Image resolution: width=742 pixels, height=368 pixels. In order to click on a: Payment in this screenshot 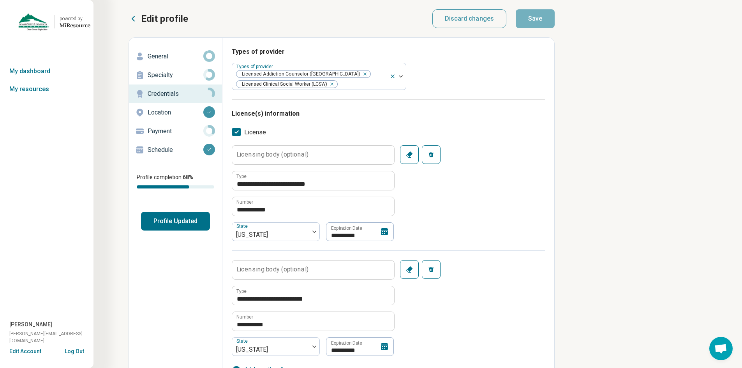, I will do `click(175, 131)`.